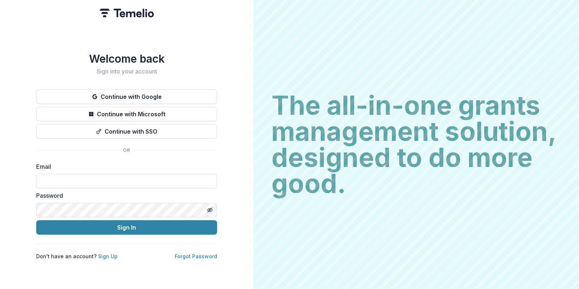 The image size is (579, 289). What do you see at coordinates (196, 256) in the screenshot?
I see `a: Forgot Password` at bounding box center [196, 256].